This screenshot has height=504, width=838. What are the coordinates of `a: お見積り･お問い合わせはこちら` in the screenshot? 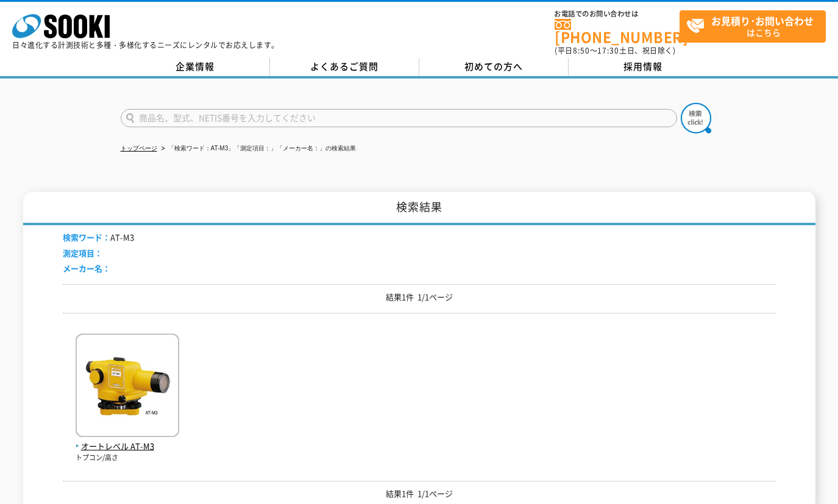 It's located at (753, 26).